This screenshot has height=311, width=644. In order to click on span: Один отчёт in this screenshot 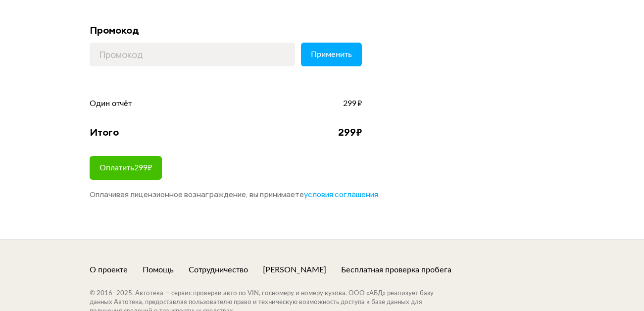, I will do `click(110, 103)`.